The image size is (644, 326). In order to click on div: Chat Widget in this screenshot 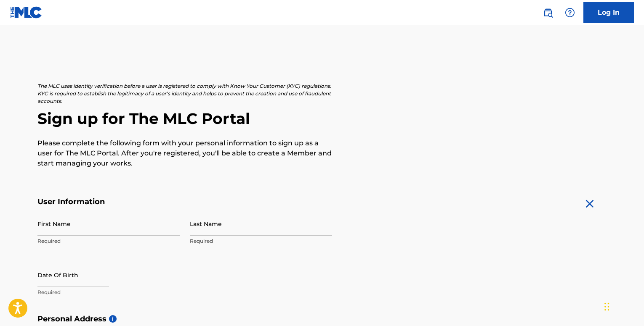, I will do `click(623, 306)`.